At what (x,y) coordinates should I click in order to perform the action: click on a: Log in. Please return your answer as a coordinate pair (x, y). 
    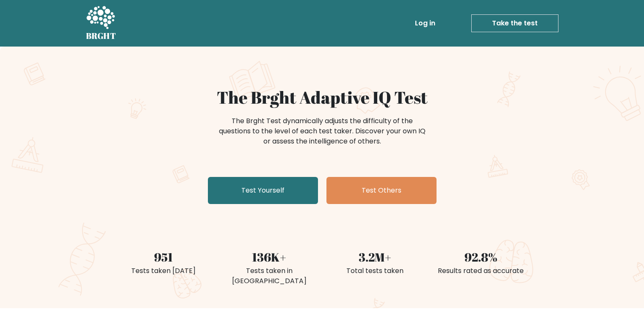
    Looking at the image, I should click on (425, 23).